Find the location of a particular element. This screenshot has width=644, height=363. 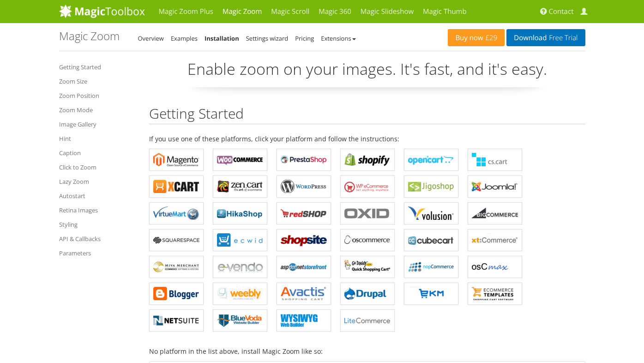

a: Magic Zoom for Bigcommerce is located at coordinates (495, 213).